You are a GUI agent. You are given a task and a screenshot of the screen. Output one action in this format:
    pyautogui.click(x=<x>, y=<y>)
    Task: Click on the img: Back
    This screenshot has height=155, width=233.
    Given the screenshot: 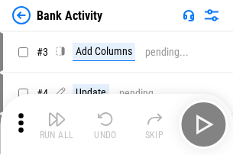 What is the action you would take?
    pyautogui.click(x=21, y=15)
    